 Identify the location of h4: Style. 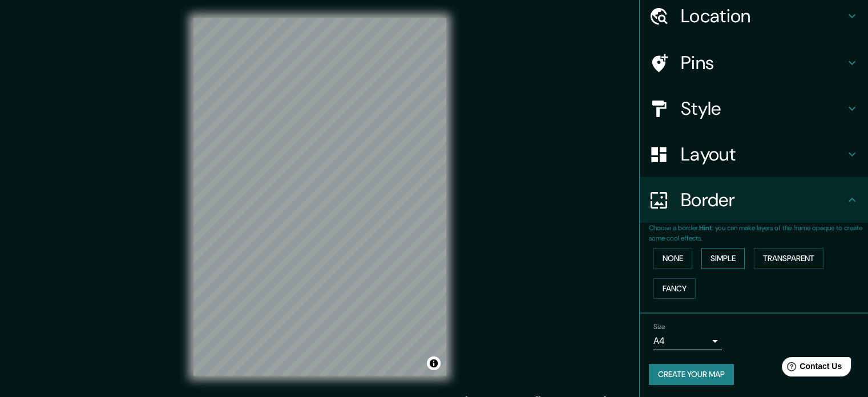
(763, 109).